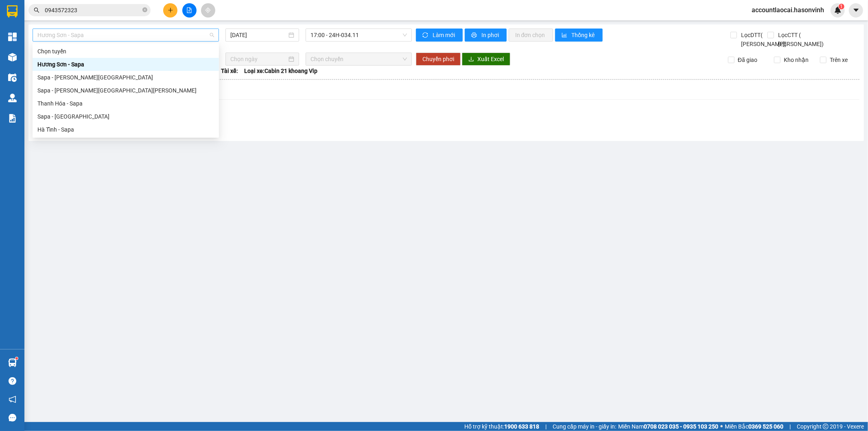 The image size is (868, 431). Describe the element at coordinates (12, 118) in the screenshot. I see `img: solution-icon` at that location.